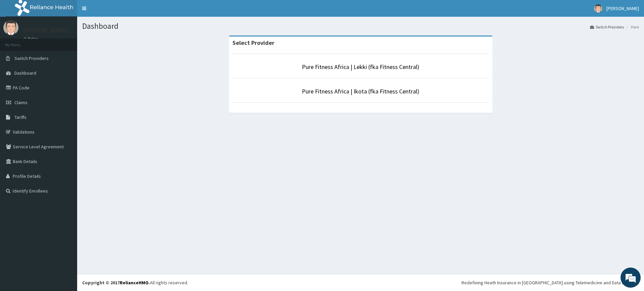 This screenshot has width=644, height=291. What do you see at coordinates (21, 102) in the screenshot?
I see `span: Claims` at bounding box center [21, 102].